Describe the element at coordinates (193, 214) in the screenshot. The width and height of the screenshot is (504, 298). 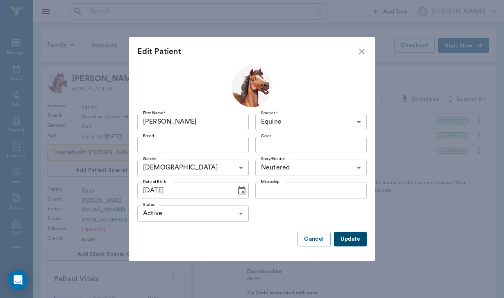
I see `div: Active` at that location.